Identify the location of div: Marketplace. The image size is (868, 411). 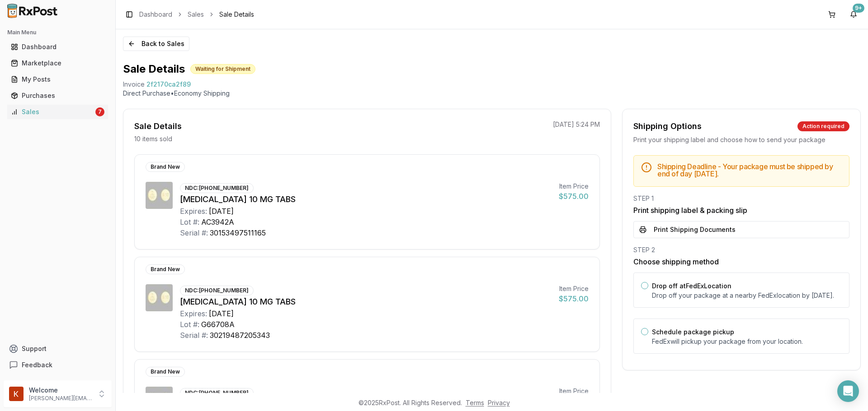
(57, 63).